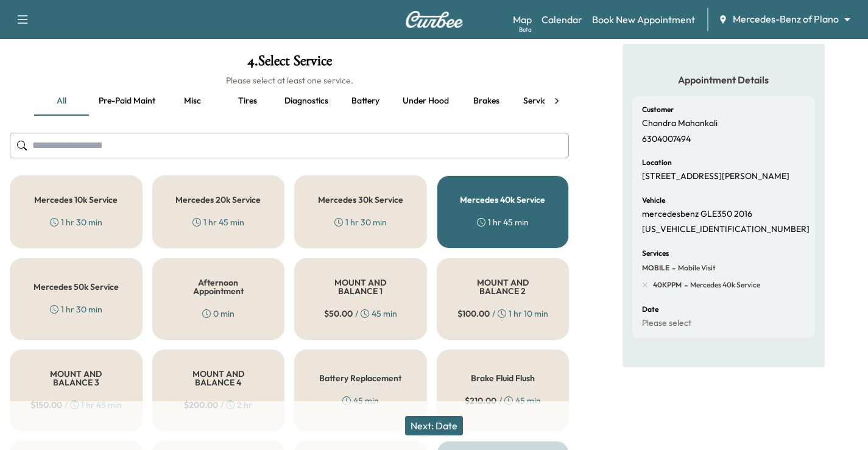  Describe the element at coordinates (289, 80) in the screenshot. I see `h6: Please select at least one service.` at that location.